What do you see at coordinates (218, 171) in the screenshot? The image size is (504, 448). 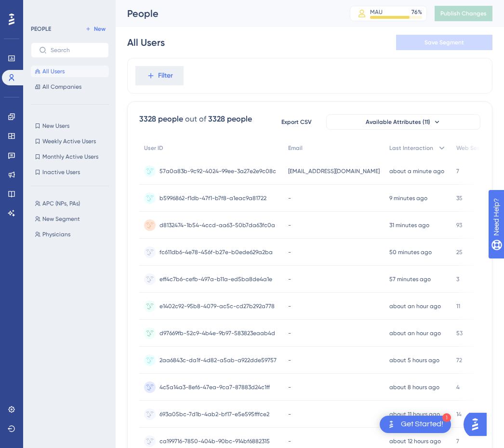 I see `span: 57a0a83b-9c92-4024-99ee-3a27e2e9c08c` at bounding box center [218, 171].